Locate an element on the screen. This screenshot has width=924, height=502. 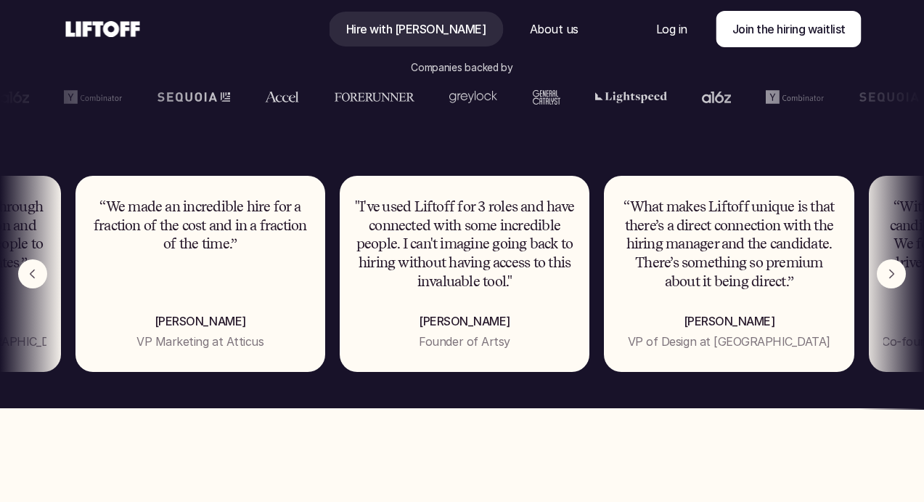
p: Log in is located at coordinates (672, 29).